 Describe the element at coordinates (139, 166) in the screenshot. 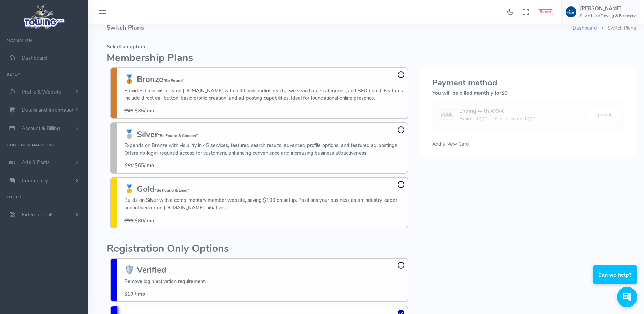

I see `b: $65` at that location.